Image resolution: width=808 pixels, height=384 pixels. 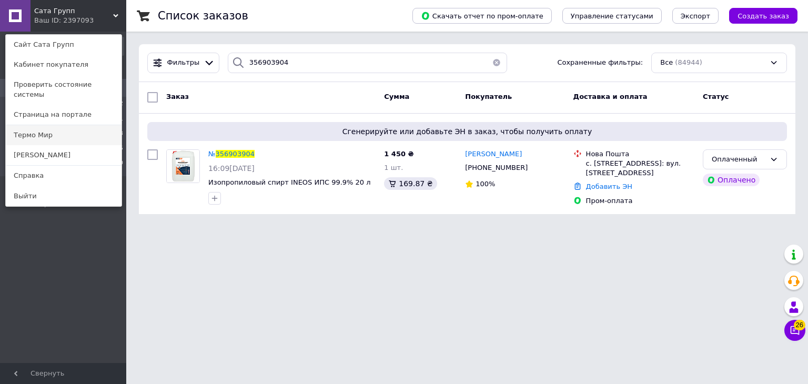 What do you see at coordinates (732, 180) in the screenshot?
I see `div: Оплачено` at bounding box center [732, 180].